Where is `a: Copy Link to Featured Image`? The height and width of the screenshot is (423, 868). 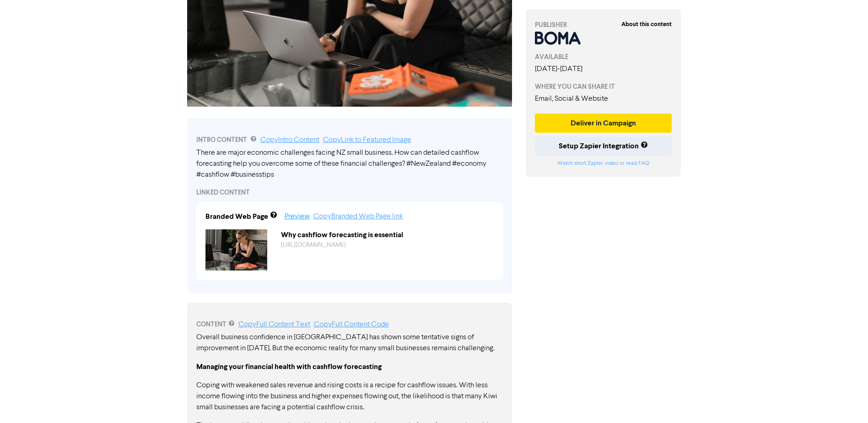
a: Copy Link to Featured Image is located at coordinates (367, 140).